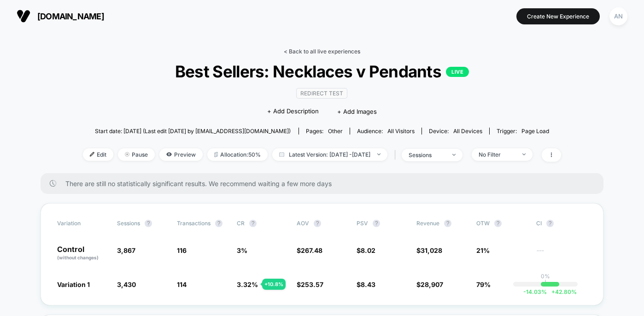 This screenshot has height=316, width=644. I want to click on span: AOV, so click(303, 223).